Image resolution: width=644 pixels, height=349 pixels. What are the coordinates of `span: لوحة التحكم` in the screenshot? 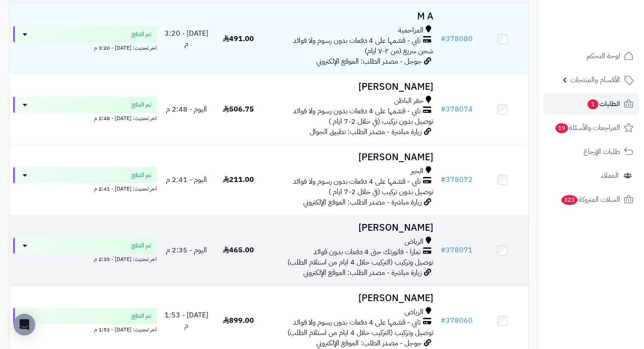 It's located at (604, 56).